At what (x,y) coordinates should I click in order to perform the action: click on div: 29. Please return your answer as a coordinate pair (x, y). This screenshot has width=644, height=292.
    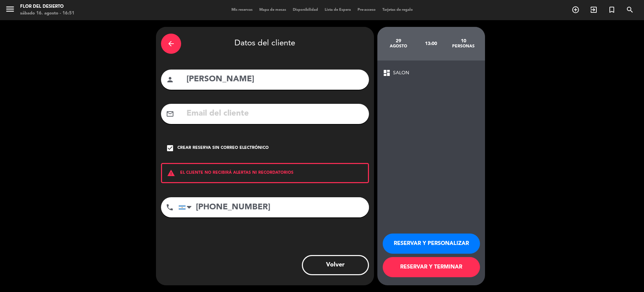
    Looking at the image, I should click on (398, 41).